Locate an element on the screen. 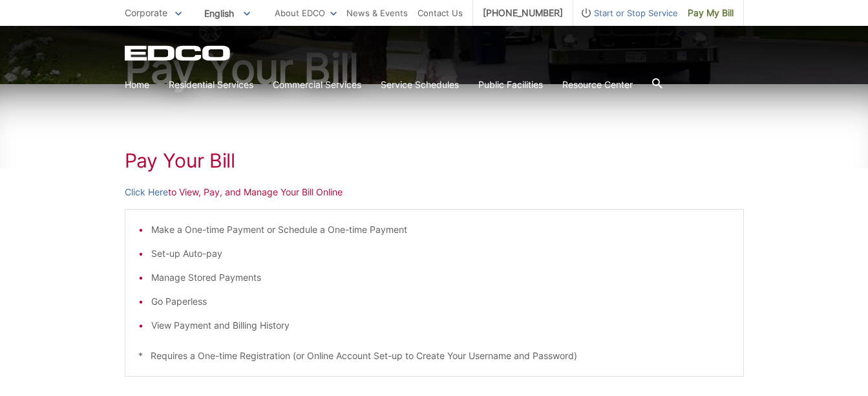 The image size is (868, 396). a: Click Here is located at coordinates (146, 192).